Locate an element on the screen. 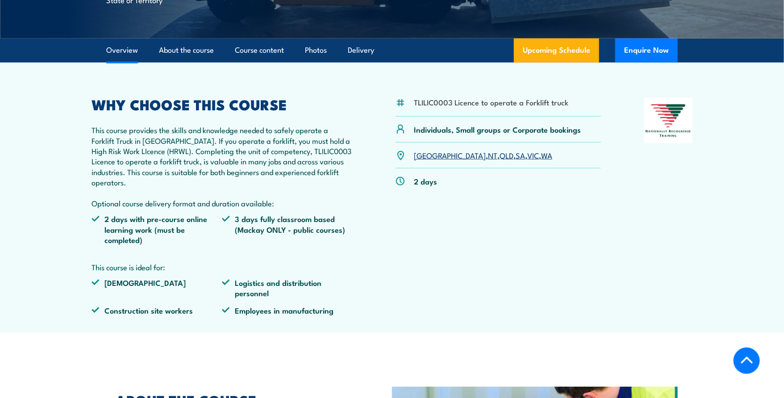  button: Enquire Now is located at coordinates (647, 50).